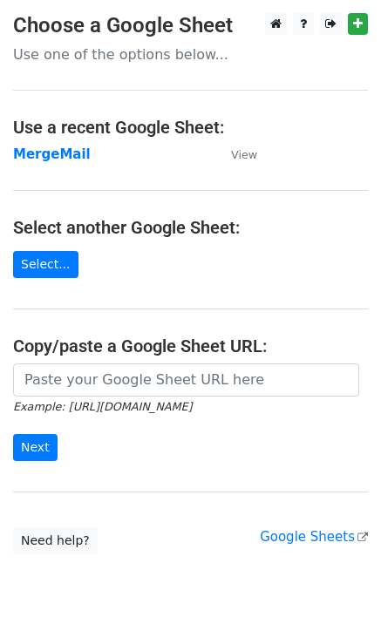 The width and height of the screenshot is (381, 624). I want to click on p: Use one of the options below..., so click(190, 54).